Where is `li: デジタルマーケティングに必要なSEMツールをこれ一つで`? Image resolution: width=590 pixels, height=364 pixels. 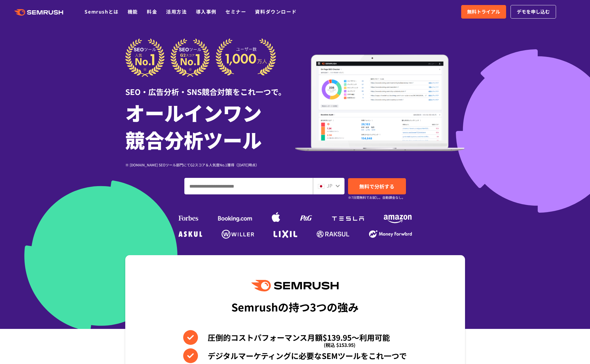
li: デジタルマーケティングに必要なSEMツールをこれ一つで is located at coordinates (295, 356).